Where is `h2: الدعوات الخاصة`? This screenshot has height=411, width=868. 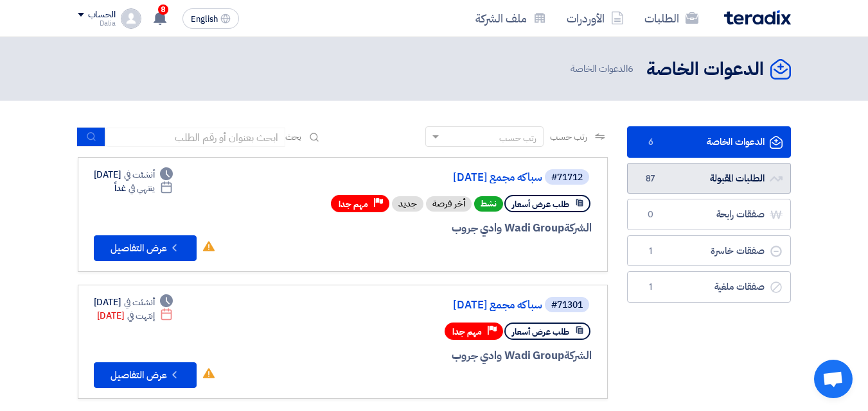 h2: الدعوات الخاصة is located at coordinates (705, 70).